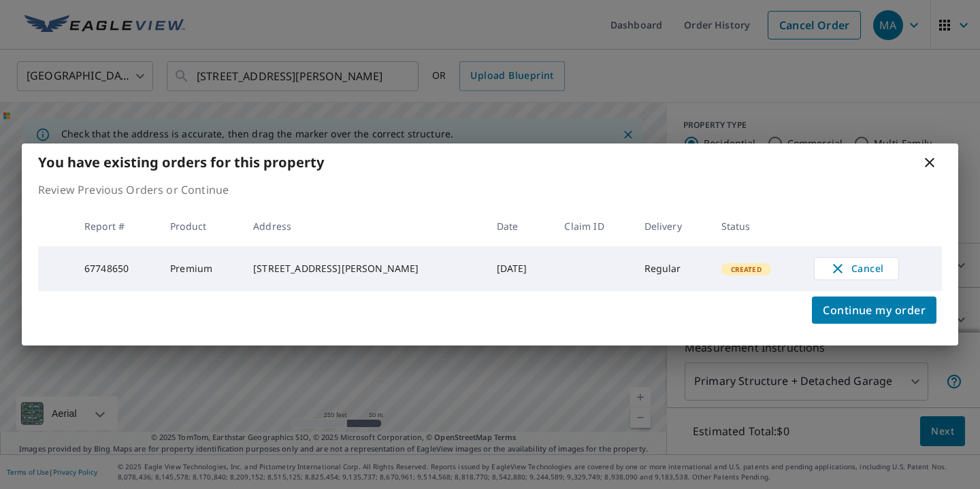  Describe the element at coordinates (200, 226) in the screenshot. I see `th: Product` at that location.